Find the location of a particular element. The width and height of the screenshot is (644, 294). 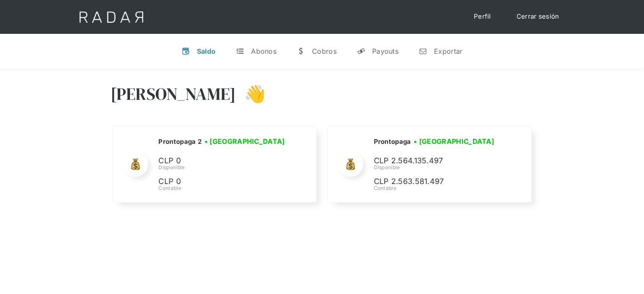

p: CLP 2.563.581.497 is located at coordinates (437, 181).